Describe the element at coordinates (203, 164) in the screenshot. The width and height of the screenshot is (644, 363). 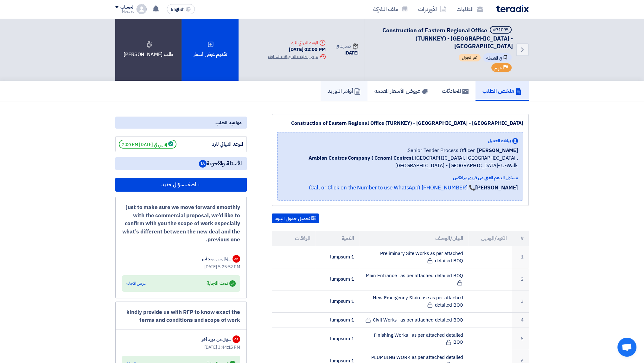
I see `span: 16` at that location.